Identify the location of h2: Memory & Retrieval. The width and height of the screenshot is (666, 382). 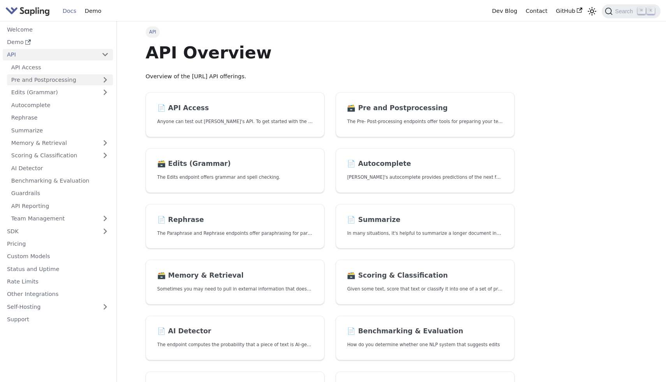
(235, 276).